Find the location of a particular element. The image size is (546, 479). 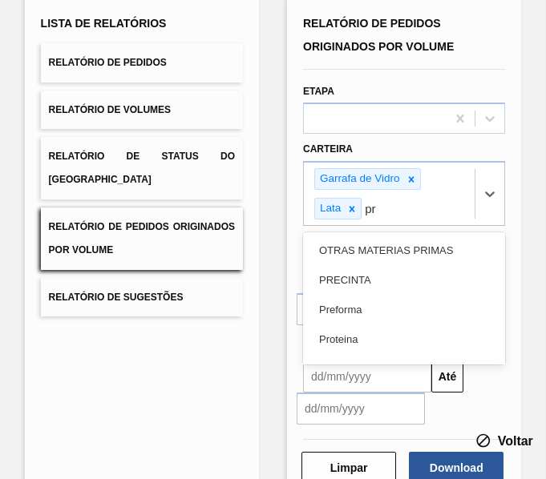

button: Até is located at coordinates (447, 377).